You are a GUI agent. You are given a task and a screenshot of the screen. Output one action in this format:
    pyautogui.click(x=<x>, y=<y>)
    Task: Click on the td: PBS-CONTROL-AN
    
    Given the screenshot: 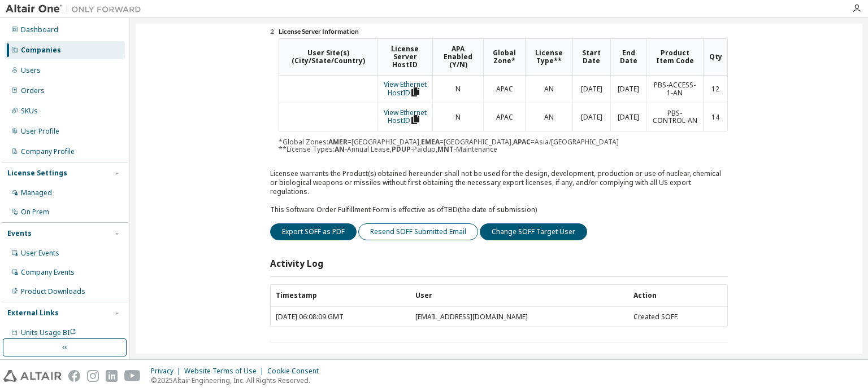 What is the action you would take?
    pyautogui.click(x=675, y=117)
    